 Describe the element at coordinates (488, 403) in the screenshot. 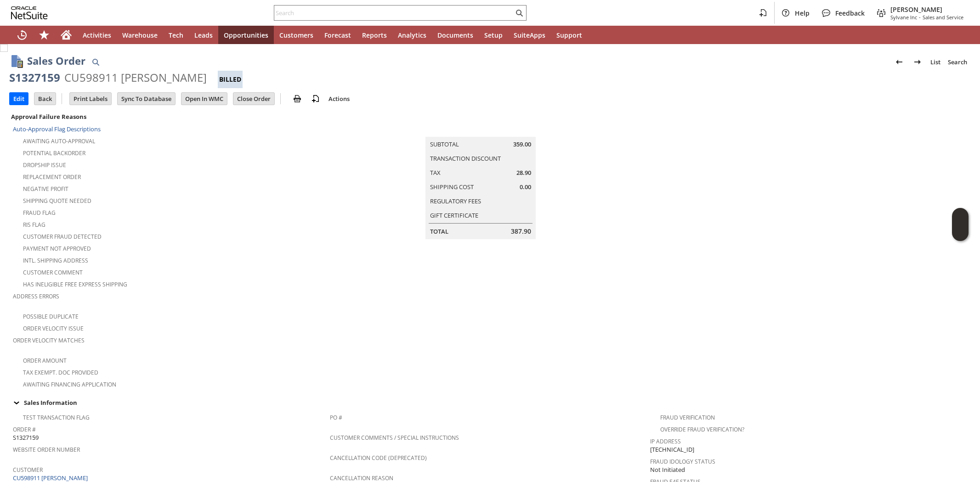

I see `div: Sales Information` at that location.